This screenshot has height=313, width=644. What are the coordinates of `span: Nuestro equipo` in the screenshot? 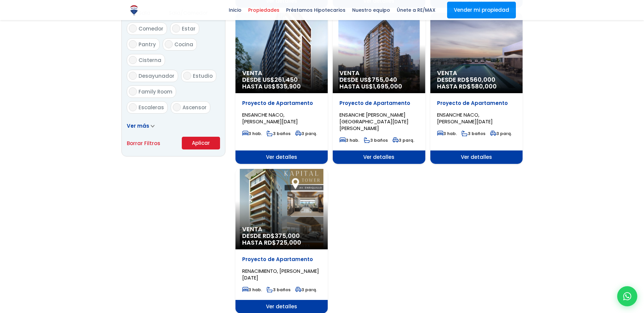 It's located at (371, 10).